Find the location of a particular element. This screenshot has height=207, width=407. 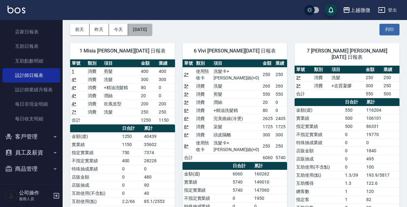

button: 商品管理 is located at coordinates (31, 169).